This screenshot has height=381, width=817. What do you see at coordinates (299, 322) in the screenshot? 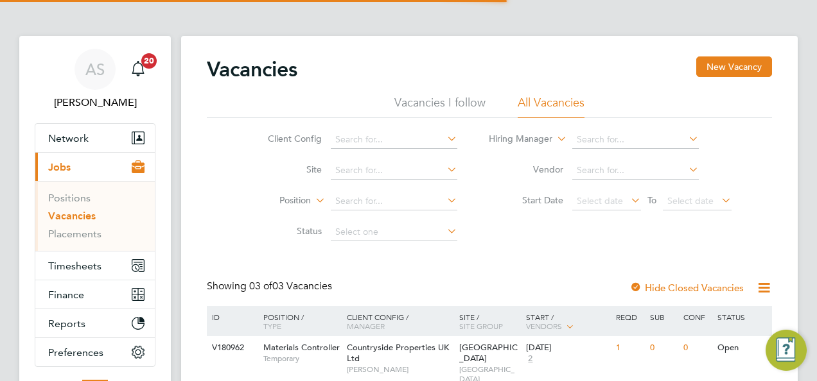
I see `div: Position /` at bounding box center [299, 322].